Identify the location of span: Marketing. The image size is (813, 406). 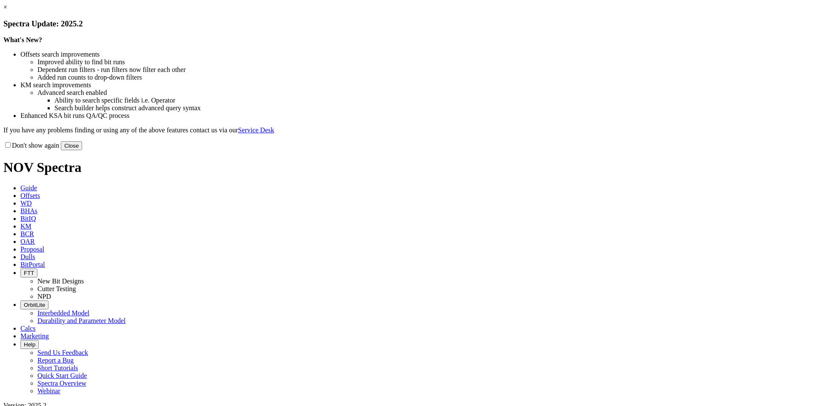
(34, 336).